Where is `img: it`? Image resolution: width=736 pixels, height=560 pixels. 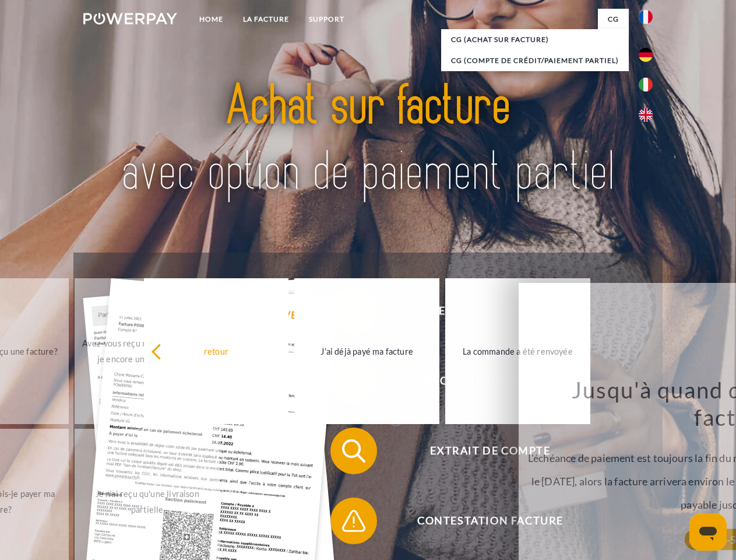
img: it is located at coordinates (646, 85).